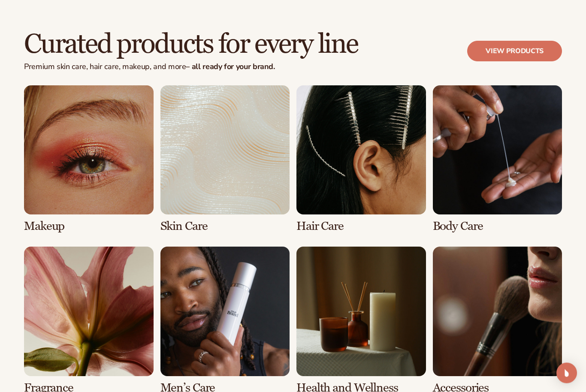 The width and height of the screenshot is (586, 392). I want to click on p: Premium skin care, hair care, makeup, and more, so click(191, 67).